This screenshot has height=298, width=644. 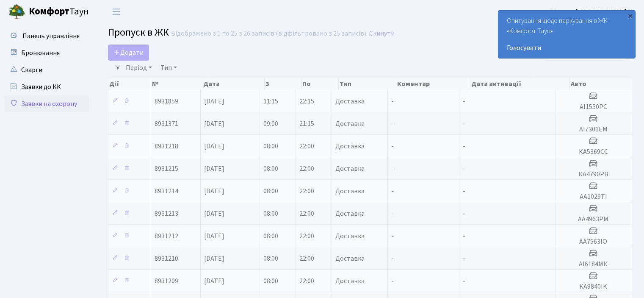 What do you see at coordinates (166, 169) in the screenshot?
I see `span: 8931215` at bounding box center [166, 169].